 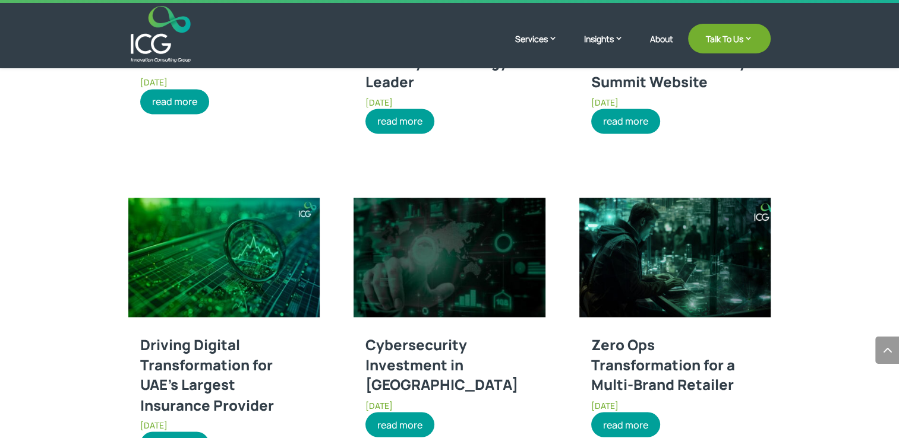 What do you see at coordinates (160, 34) in the screenshot?
I see `img: ICG` at bounding box center [160, 34].